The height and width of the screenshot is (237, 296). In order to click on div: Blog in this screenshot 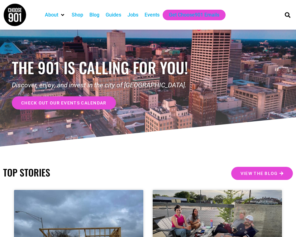, I will do `click(94, 15)`.